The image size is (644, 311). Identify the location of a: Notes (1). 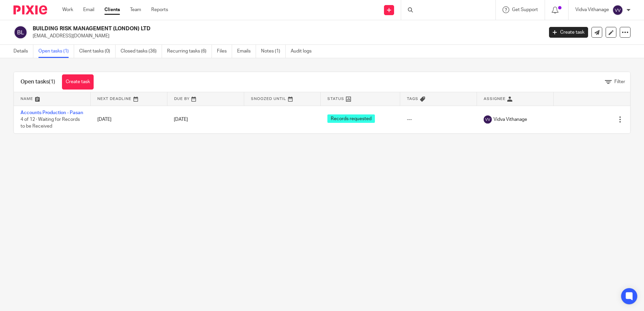
(273, 52).